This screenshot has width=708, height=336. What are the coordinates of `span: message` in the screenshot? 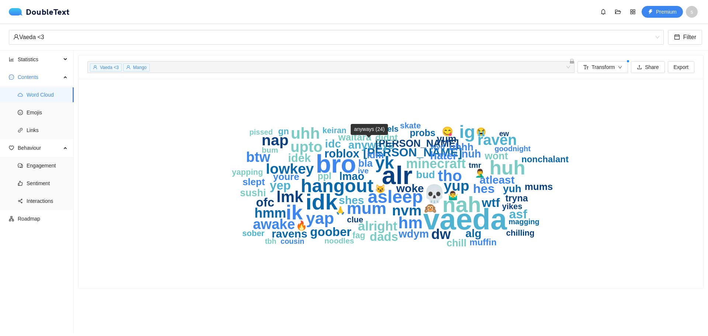 It's located at (11, 77).